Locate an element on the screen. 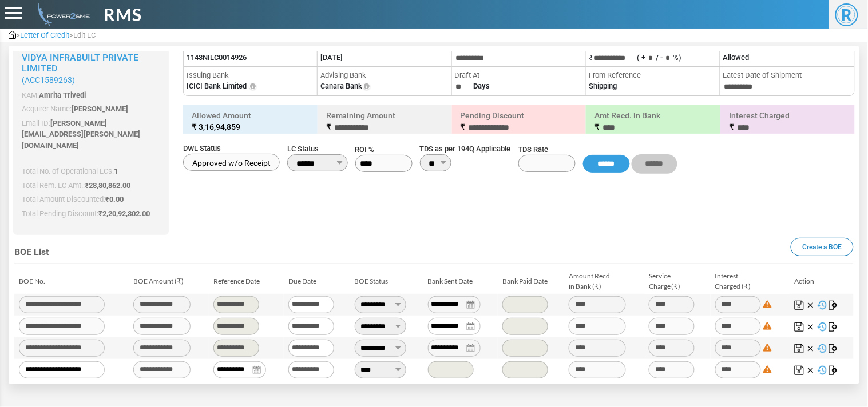  td: Bank Sent Date is located at coordinates (461, 281).